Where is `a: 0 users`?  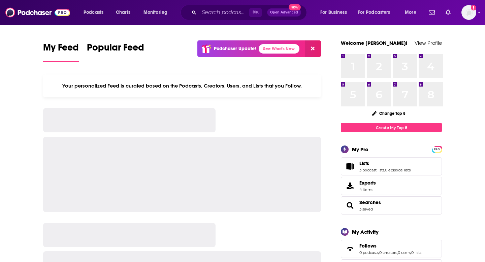
a: 0 users is located at coordinates (404, 253).